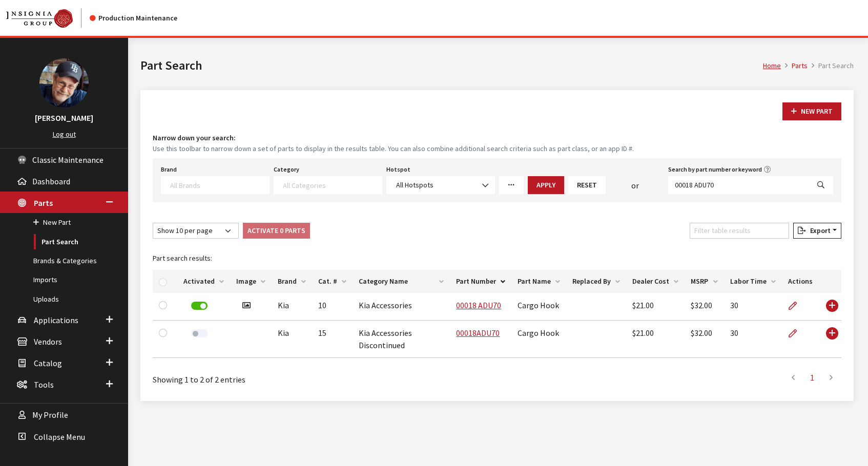 The height and width of the screenshot is (466, 868). I want to click on span: Select a Category, so click(328, 185).